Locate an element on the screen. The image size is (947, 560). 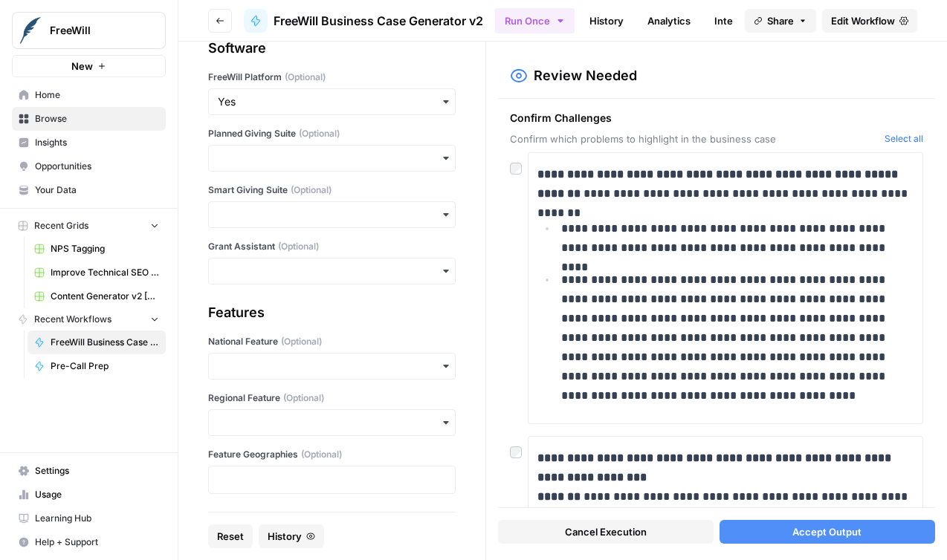
input: Yes is located at coordinates (331, 102).